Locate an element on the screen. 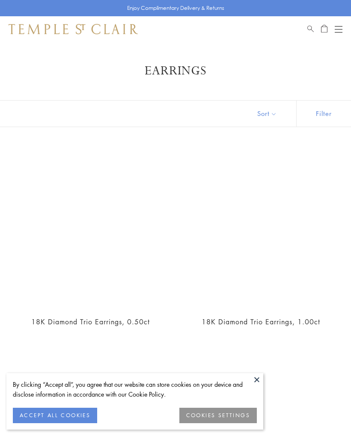 This screenshot has width=351, height=436. button: Show filters is located at coordinates (323, 113).